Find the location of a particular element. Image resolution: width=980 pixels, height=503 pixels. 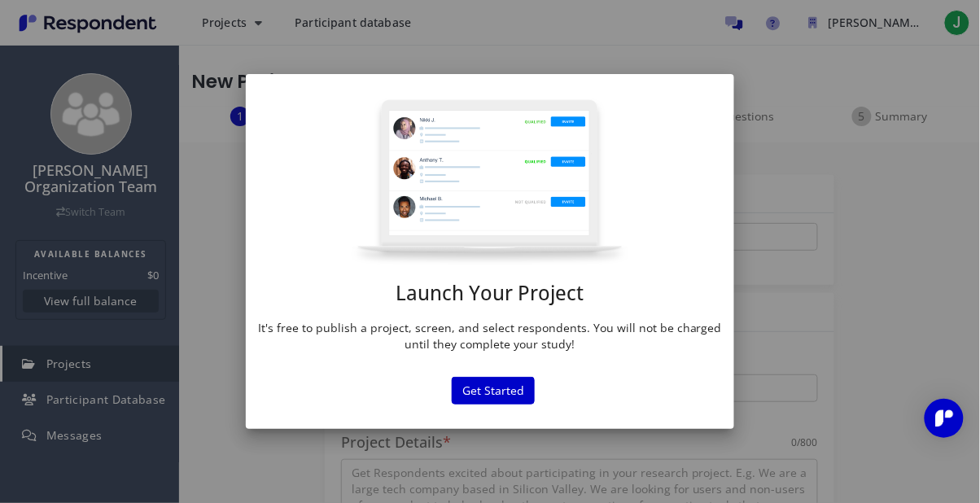

md-dialog: Launch Your ... is located at coordinates (490, 252).